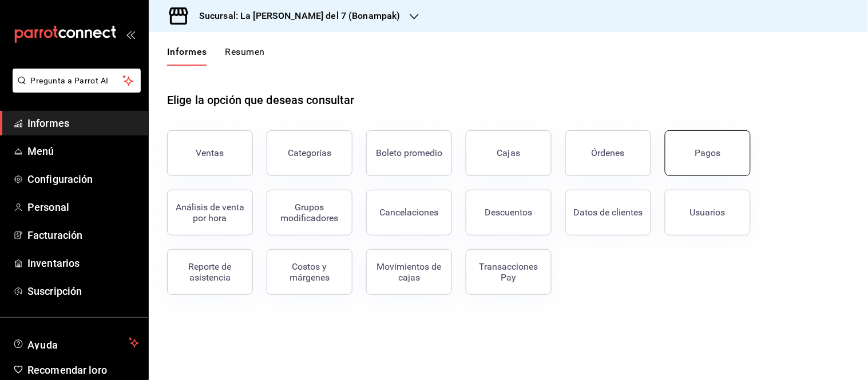 The height and width of the screenshot is (380, 868). I want to click on a: Pregunta a Parrot AI, so click(74, 89).